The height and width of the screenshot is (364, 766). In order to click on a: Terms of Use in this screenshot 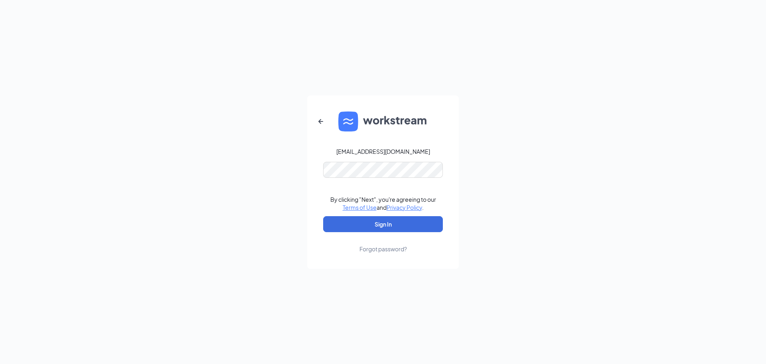, I will do `click(360, 207)`.